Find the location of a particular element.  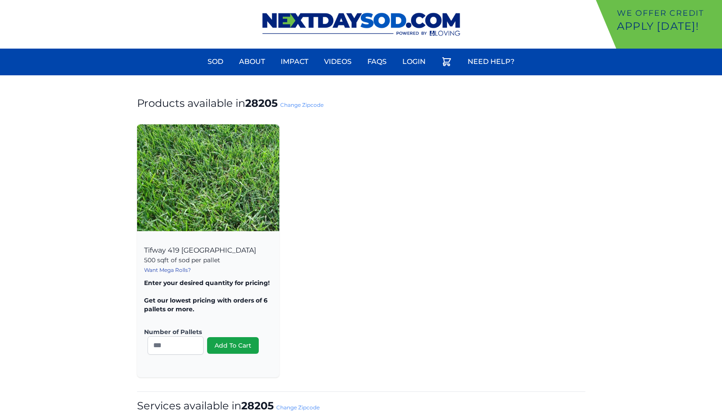

a: Login is located at coordinates (414, 62).